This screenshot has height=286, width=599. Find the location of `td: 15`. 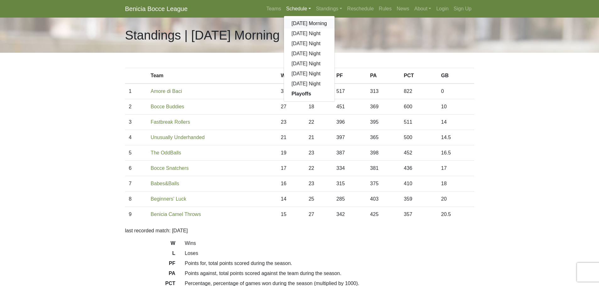

td: 15 is located at coordinates (291, 215).